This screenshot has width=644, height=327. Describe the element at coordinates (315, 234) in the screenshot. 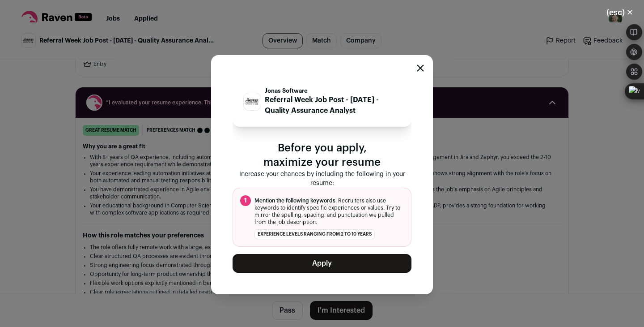

I see `li: experience levels ranging from 2 to 10 years` at that location.